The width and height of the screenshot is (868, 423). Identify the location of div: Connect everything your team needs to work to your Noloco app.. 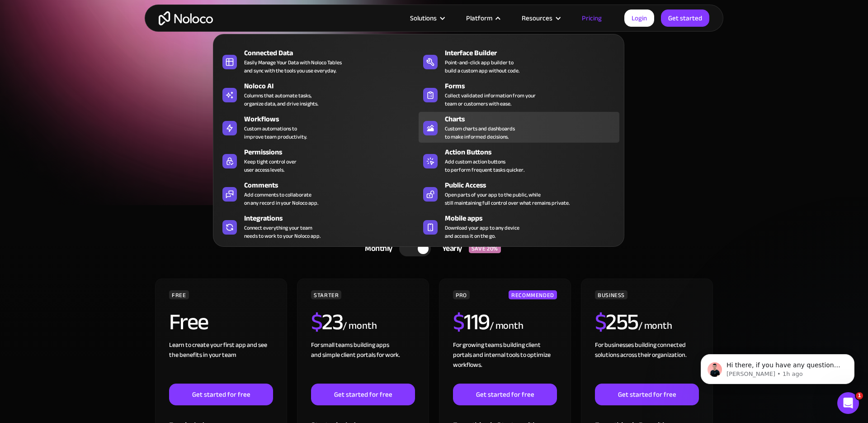
(282, 232).